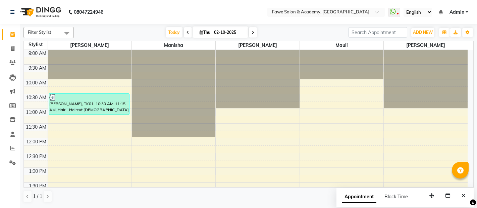  Describe the element at coordinates (38, 186) in the screenshot. I see `div: 1:30 PM` at that location.